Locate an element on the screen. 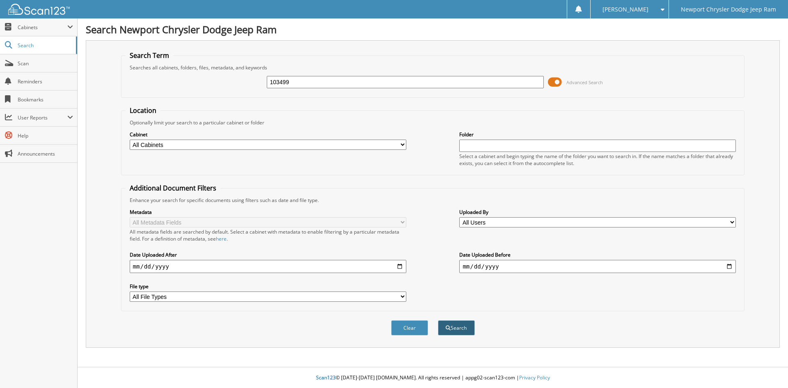 This screenshot has height=388, width=788. div: Searches all cabinets, folders, files, metadata, and keywords is located at coordinates (433, 67).